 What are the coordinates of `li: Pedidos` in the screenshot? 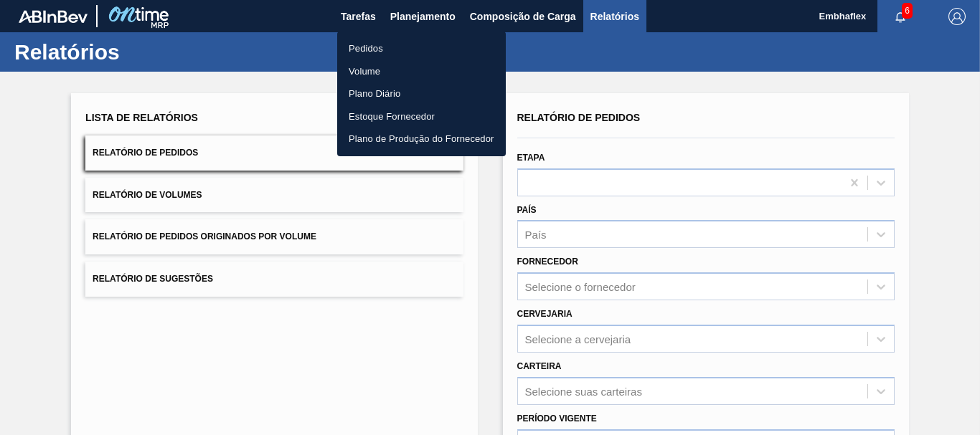 It's located at (421, 49).